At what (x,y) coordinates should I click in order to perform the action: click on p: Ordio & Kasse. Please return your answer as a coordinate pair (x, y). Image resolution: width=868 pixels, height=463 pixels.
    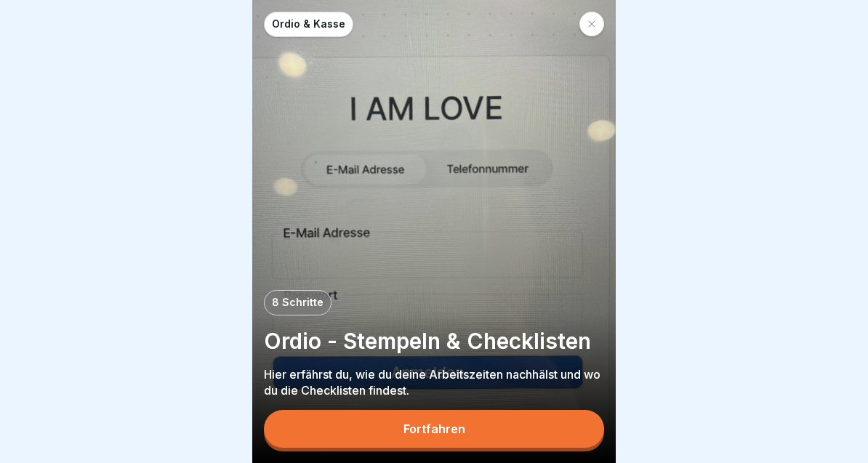
    Looking at the image, I should click on (309, 24).